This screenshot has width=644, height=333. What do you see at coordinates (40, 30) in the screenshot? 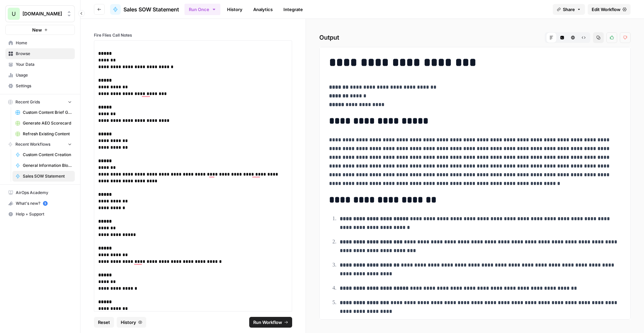
I see `button: New` at bounding box center [40, 30].